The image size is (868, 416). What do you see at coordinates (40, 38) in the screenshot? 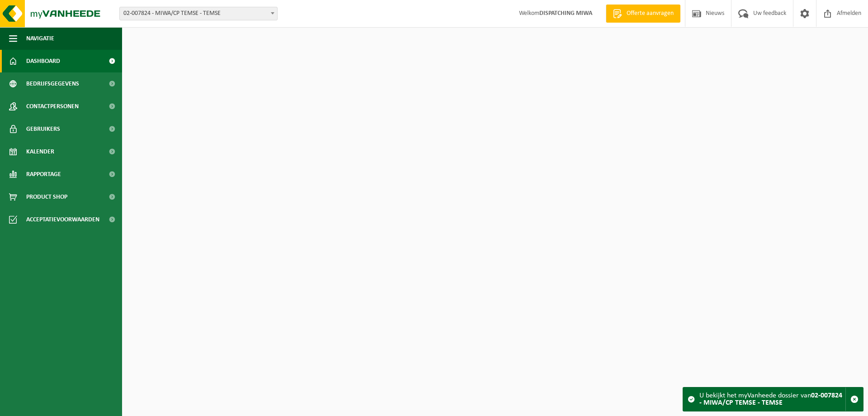
I see `span: Navigatie` at bounding box center [40, 38].